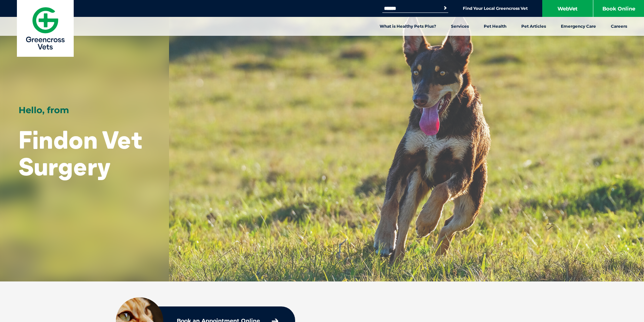 This screenshot has width=644, height=322. What do you see at coordinates (495, 8) in the screenshot?
I see `a: Find Your Local Greencross Vet` at bounding box center [495, 8].